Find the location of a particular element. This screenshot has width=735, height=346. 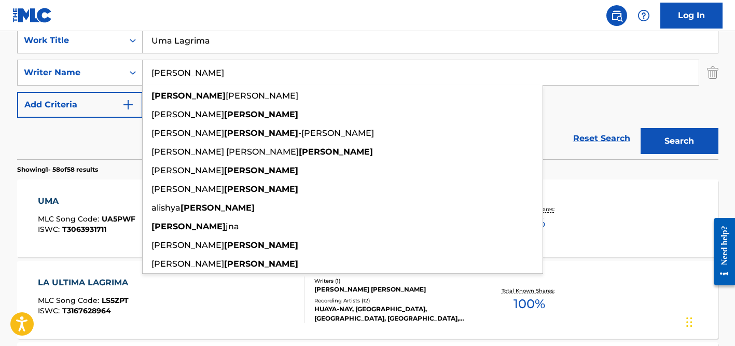

span: T3167628964 is located at coordinates (87, 311).